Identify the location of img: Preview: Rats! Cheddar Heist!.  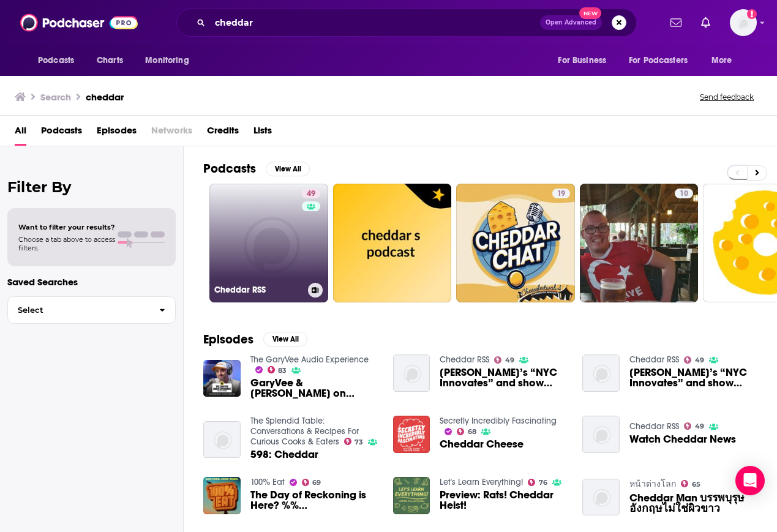
(412, 495).